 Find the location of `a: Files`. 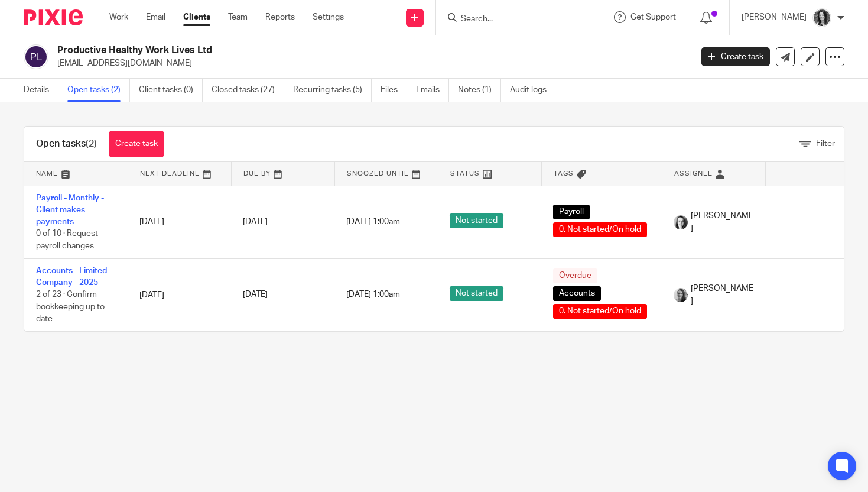

a: Files is located at coordinates (394, 90).